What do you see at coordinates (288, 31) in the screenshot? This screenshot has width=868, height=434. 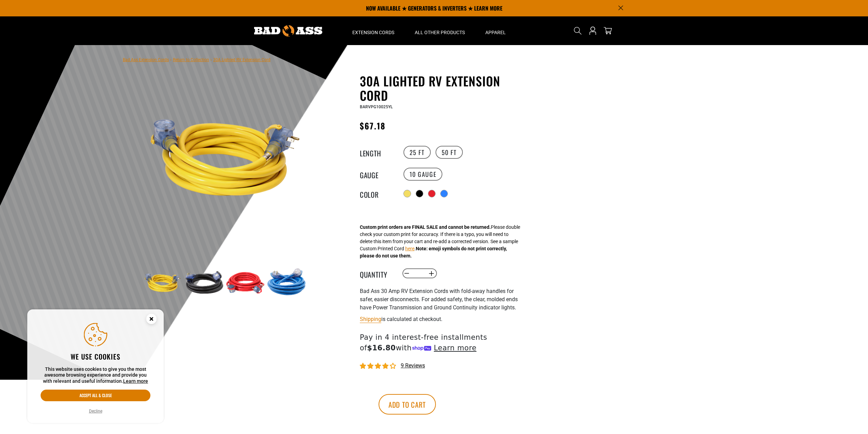 I see `img: Bad Ass Extension Cords` at bounding box center [288, 31].